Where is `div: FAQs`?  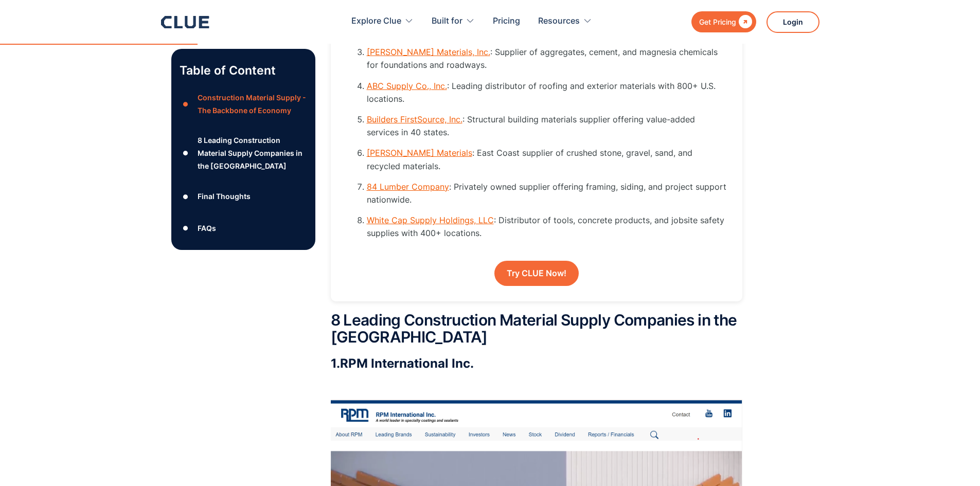 div: FAQs is located at coordinates (207, 228).